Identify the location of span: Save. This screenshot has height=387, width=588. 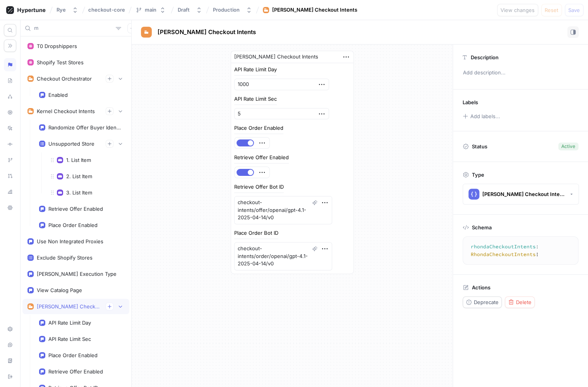
(574, 10).